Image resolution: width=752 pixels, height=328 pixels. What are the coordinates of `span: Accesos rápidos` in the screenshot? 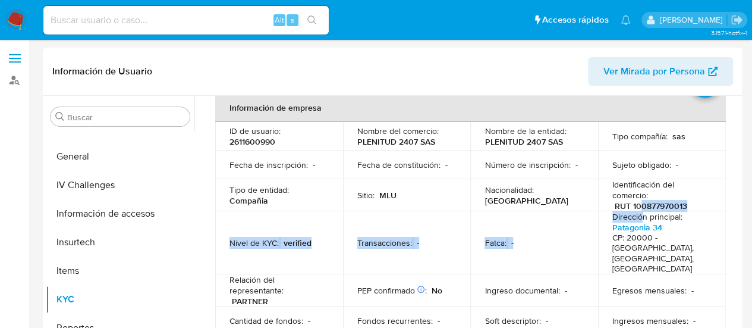 It's located at (576, 20).